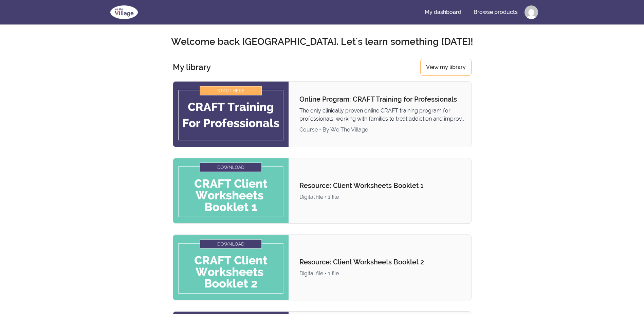 This screenshot has height=314, width=644. What do you see at coordinates (382, 185) in the screenshot?
I see `p: Resource: Client Worksheets Booklet 1` at bounding box center [382, 185].